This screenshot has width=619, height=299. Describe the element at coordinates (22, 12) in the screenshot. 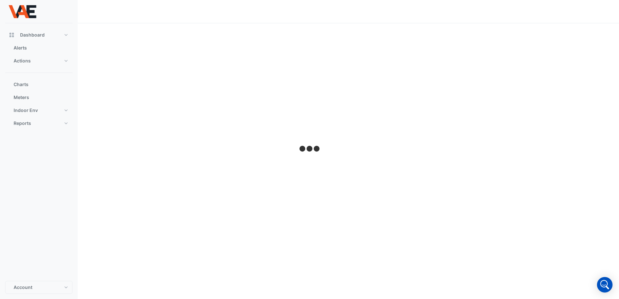

I see `img: Company Logo` at that location.